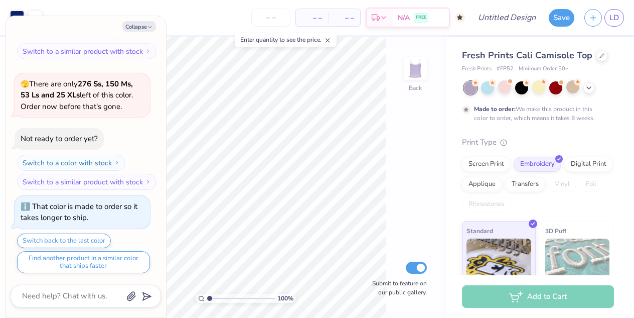  What do you see at coordinates (499, 263) in the screenshot?
I see `img: Standard` at bounding box center [499, 263].